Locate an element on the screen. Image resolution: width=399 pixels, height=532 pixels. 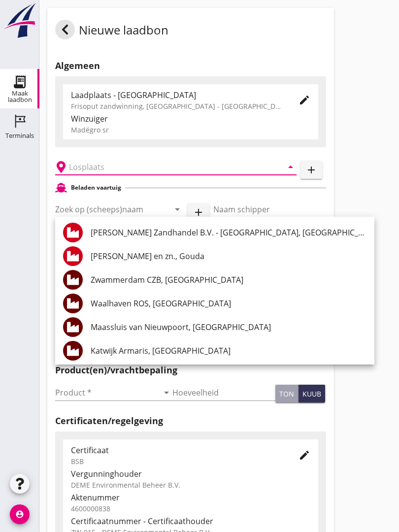
div: DEME Environmental Beheer B.V. is located at coordinates (190, 485).